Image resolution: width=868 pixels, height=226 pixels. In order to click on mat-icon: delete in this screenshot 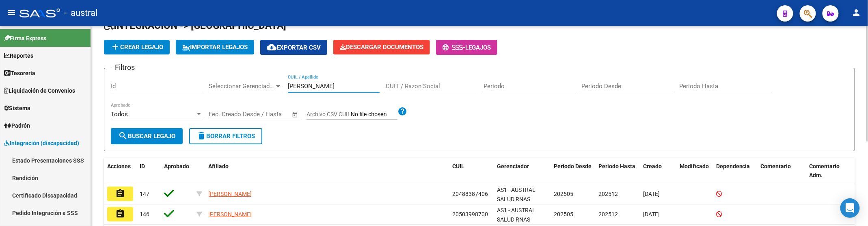, I will do `click(202, 136)`.